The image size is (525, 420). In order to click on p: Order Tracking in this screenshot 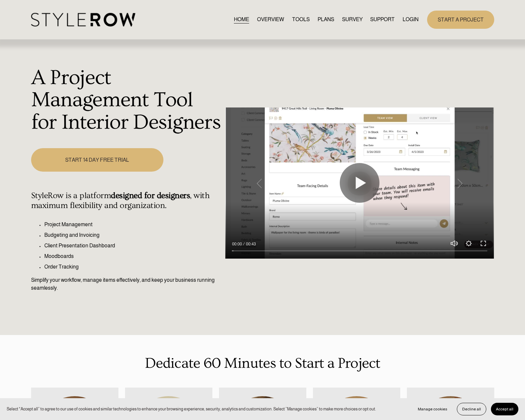, I will do `click(133, 267)`.